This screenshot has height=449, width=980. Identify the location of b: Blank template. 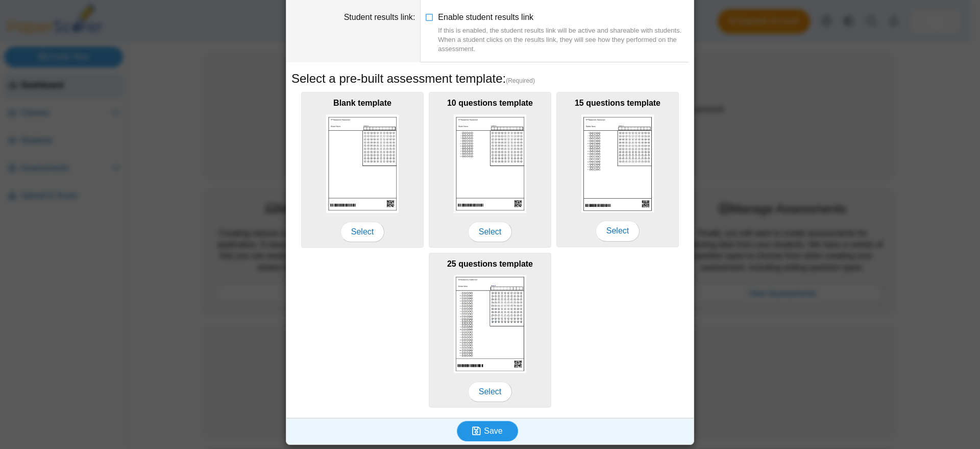
(362, 103).